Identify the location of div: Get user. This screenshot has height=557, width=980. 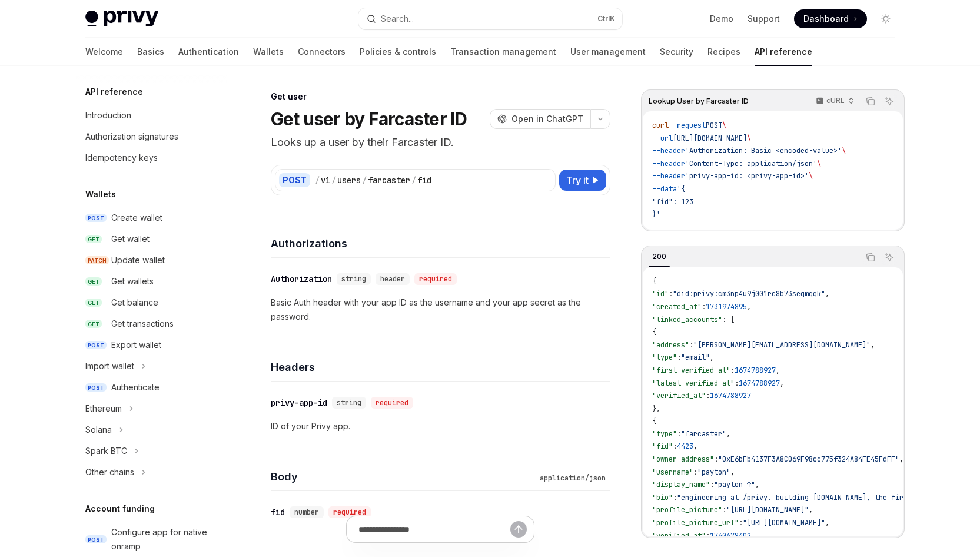
(440, 97).